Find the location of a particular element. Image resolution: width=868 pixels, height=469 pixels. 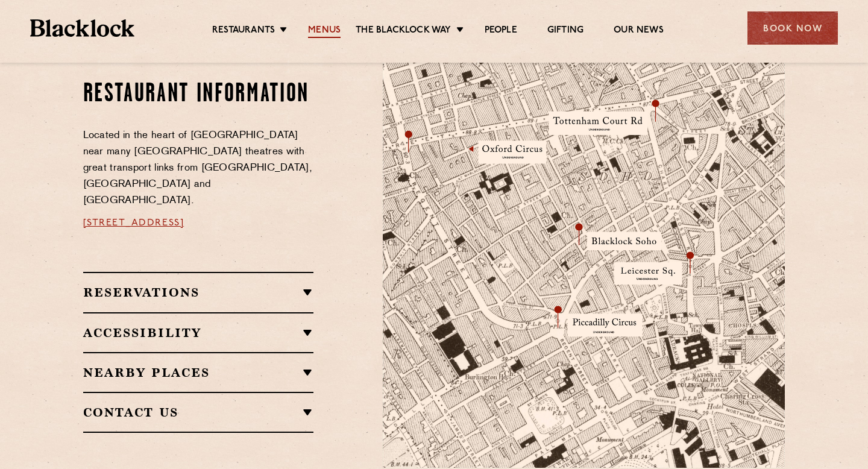

a: The Blacklock Way is located at coordinates (403, 31).